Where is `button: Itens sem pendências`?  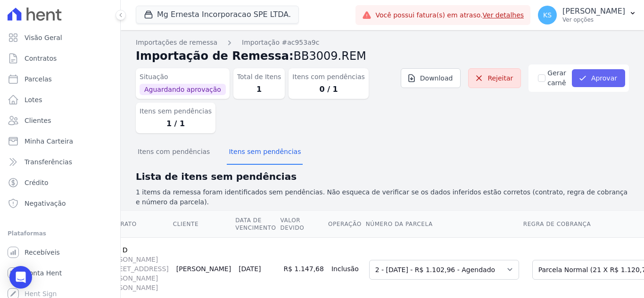
button: Itens sem pendências is located at coordinates (264, 152).